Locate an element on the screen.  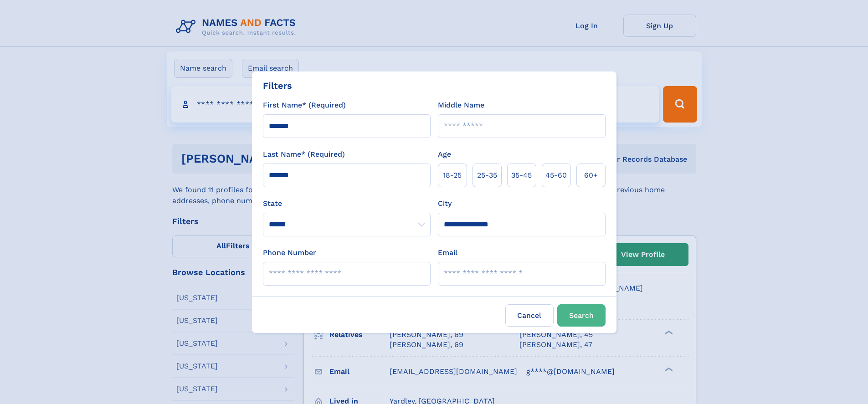
label: Age is located at coordinates (445, 155).